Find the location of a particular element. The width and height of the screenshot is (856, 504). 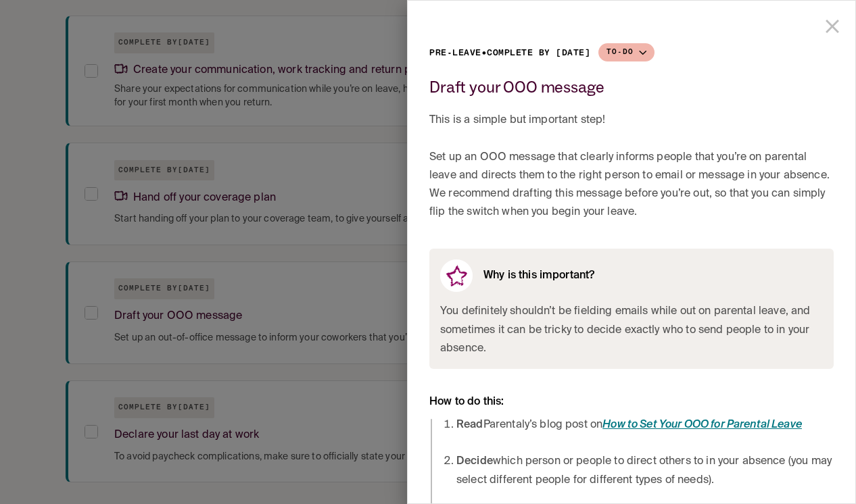

li: Parentaly’s blog post on is located at coordinates (645, 425).